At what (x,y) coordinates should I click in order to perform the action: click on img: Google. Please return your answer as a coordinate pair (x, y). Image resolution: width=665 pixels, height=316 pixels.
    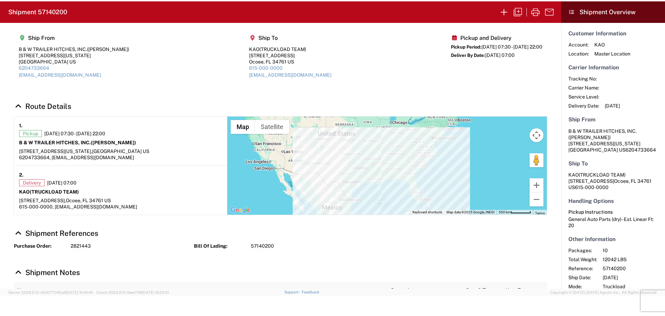
    Looking at the image, I should click on (240, 210).